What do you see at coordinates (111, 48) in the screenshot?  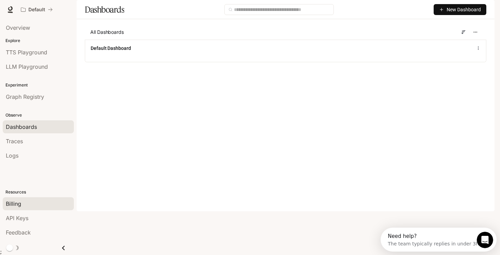 I see `a: Default Dashboard` at bounding box center [111, 48].